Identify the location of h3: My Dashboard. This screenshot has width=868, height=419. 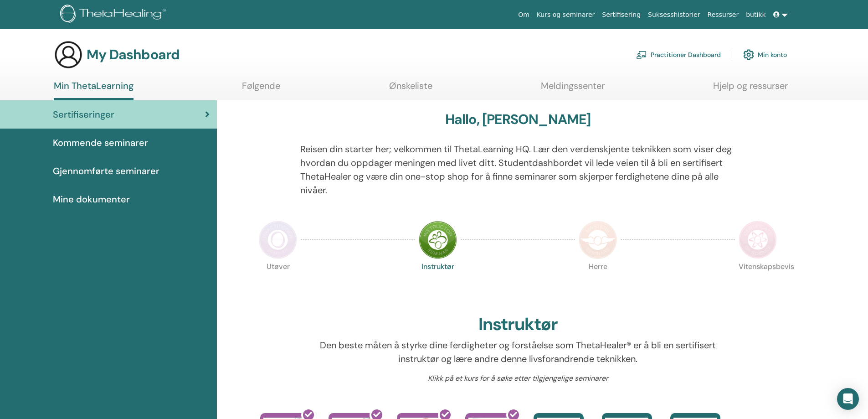
(133, 55).